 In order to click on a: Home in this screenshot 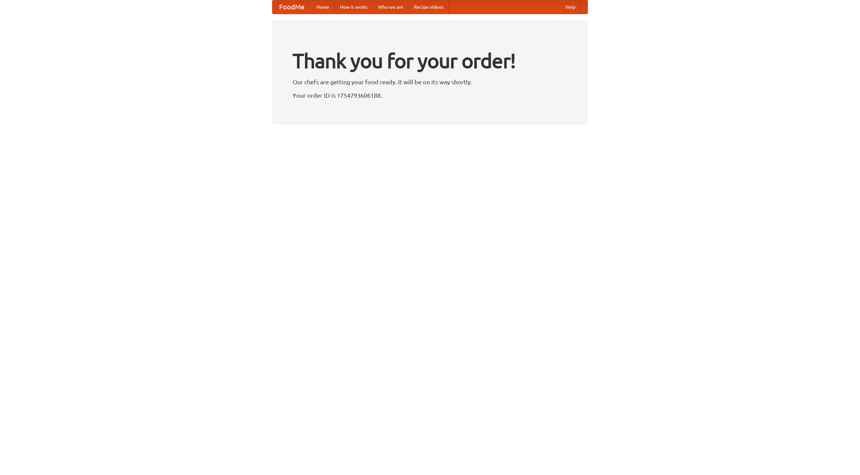, I will do `click(323, 7)`.